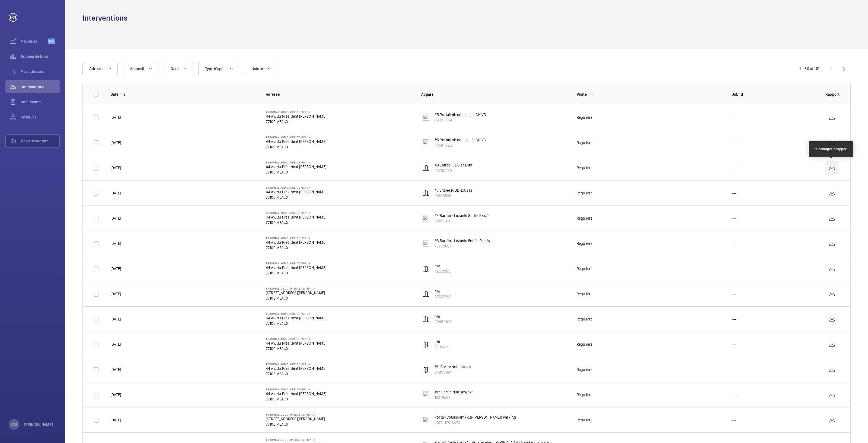 The height and width of the screenshot is (443, 868). Describe the element at coordinates (426, 395) in the screenshot. I see `img: sliding_pedestrian_door.svg` at that location.